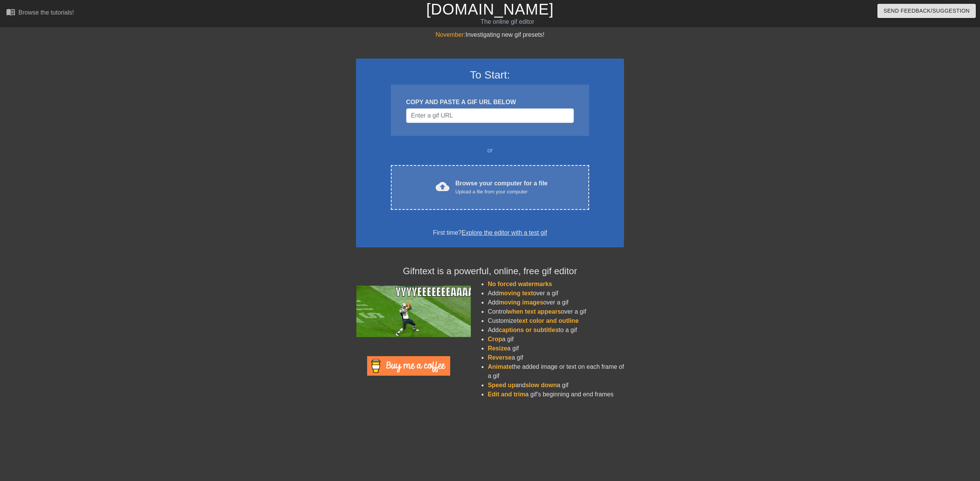  Describe the element at coordinates (498, 348) in the screenshot. I see `span: Resize` at that location.